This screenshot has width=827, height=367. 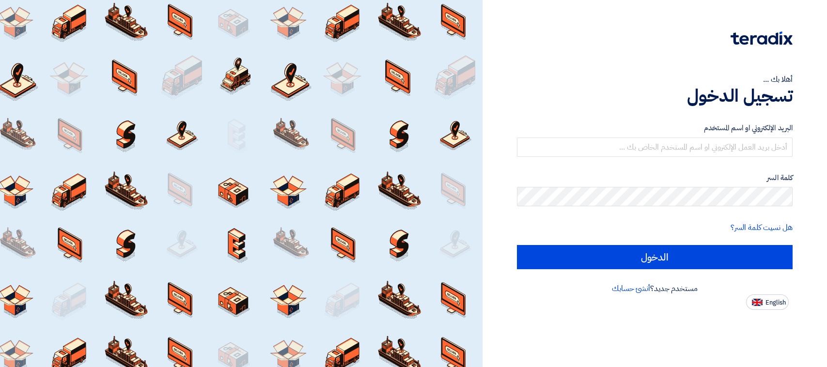 What do you see at coordinates (762, 228) in the screenshot?
I see `a: هل نسيت كلمة السر؟` at bounding box center [762, 228].